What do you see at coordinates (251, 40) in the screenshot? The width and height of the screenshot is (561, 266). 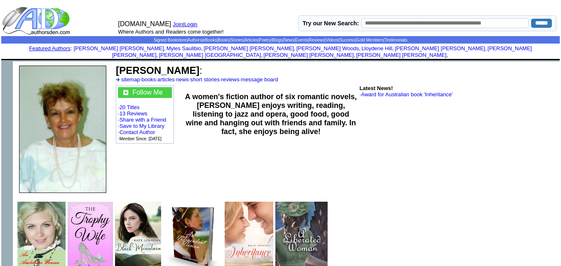 I see `a: Articles` at bounding box center [251, 40].